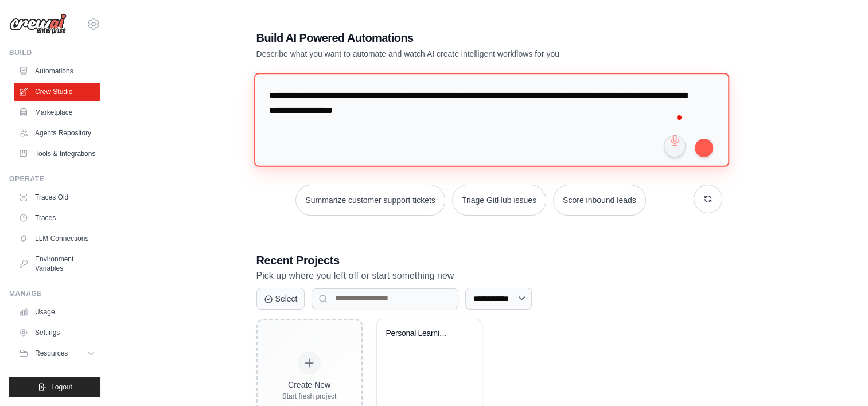 The image size is (868, 406). What do you see at coordinates (54, 52) in the screenshot?
I see `div: Build` at bounding box center [54, 52].